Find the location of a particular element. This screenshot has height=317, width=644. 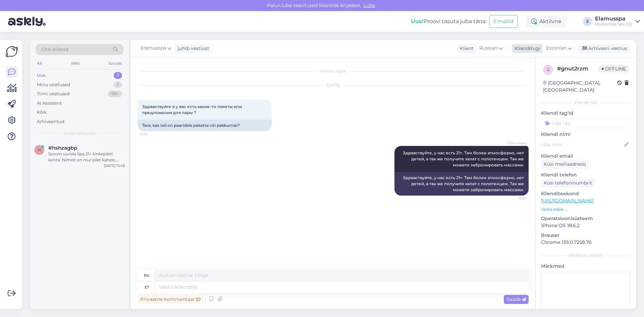

span: Uued vestlused is located at coordinates (79, 133).